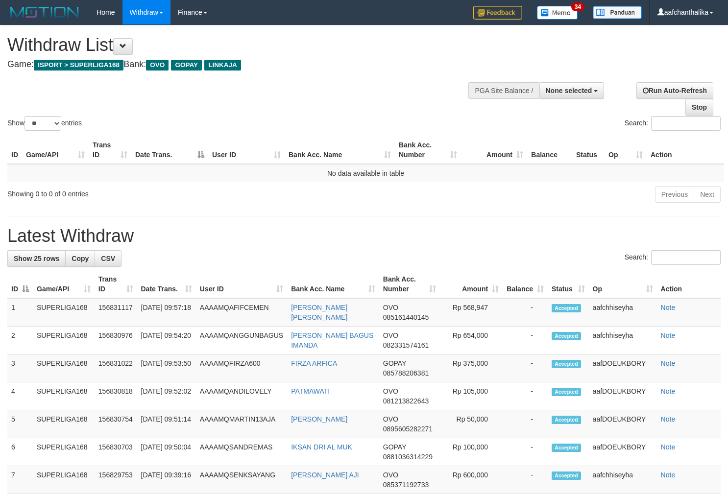 This screenshot has height=495, width=728. I want to click on td: 5, so click(20, 424).